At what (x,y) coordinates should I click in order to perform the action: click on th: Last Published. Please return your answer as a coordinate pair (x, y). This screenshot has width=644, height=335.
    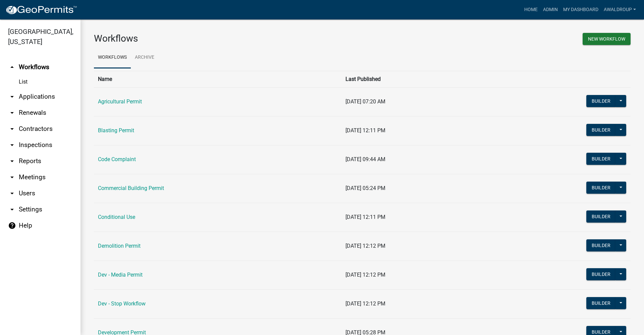
    Looking at the image, I should click on (445, 79).